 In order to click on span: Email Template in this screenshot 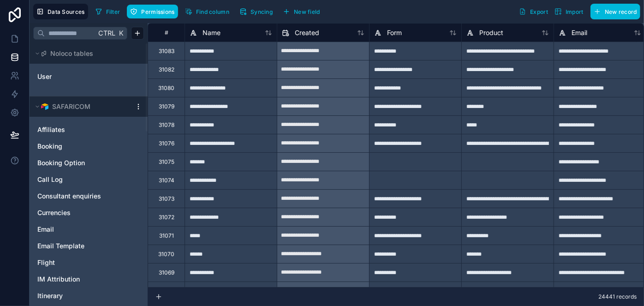, I will do `click(61, 246)`.